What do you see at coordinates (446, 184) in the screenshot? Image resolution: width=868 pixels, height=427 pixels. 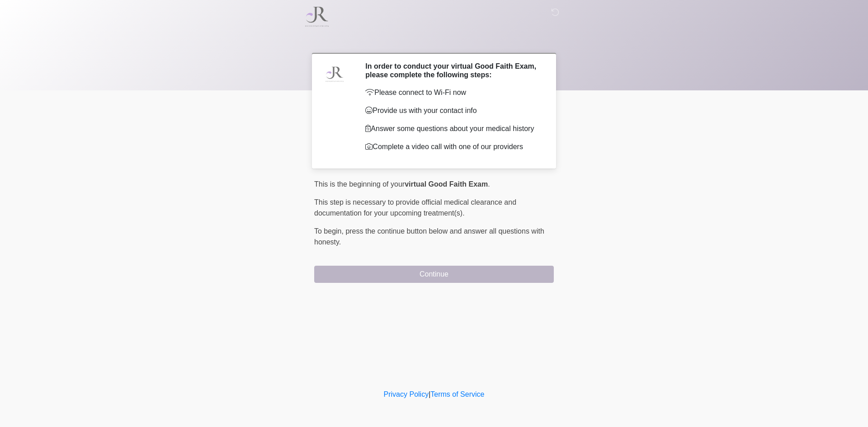 I see `strong: virtual Good Faith Exam` at bounding box center [446, 184].